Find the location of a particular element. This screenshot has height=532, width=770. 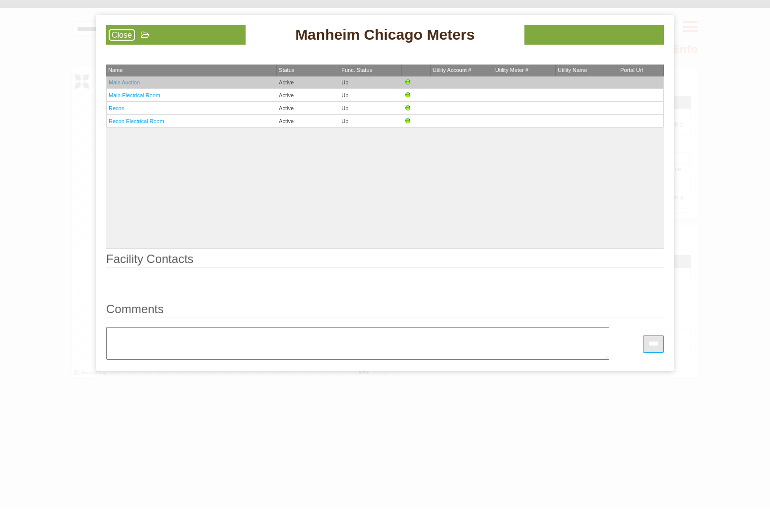

th: Func. Status is located at coordinates (371, 70).